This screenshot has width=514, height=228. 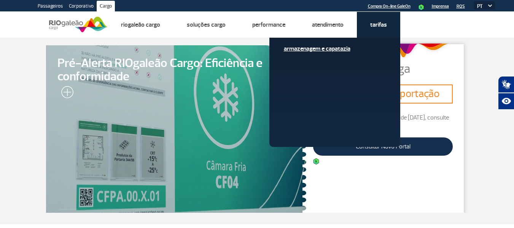 I want to click on a: Compra On-line GaleOn, so click(x=390, y=6).